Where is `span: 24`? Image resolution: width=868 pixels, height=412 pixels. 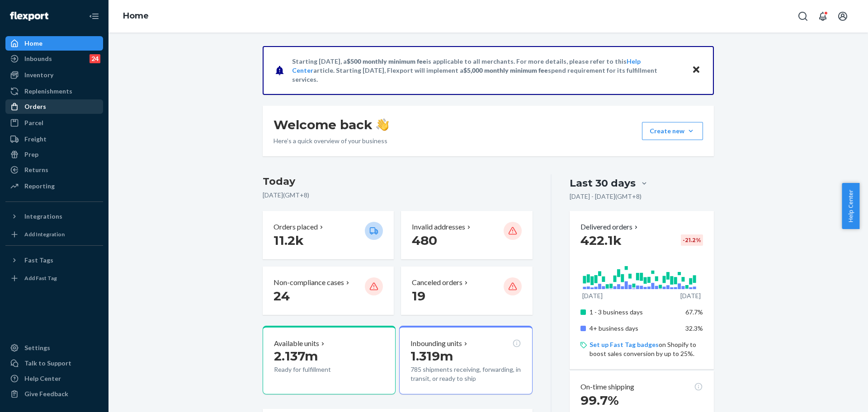 span: 24 is located at coordinates (282, 296).